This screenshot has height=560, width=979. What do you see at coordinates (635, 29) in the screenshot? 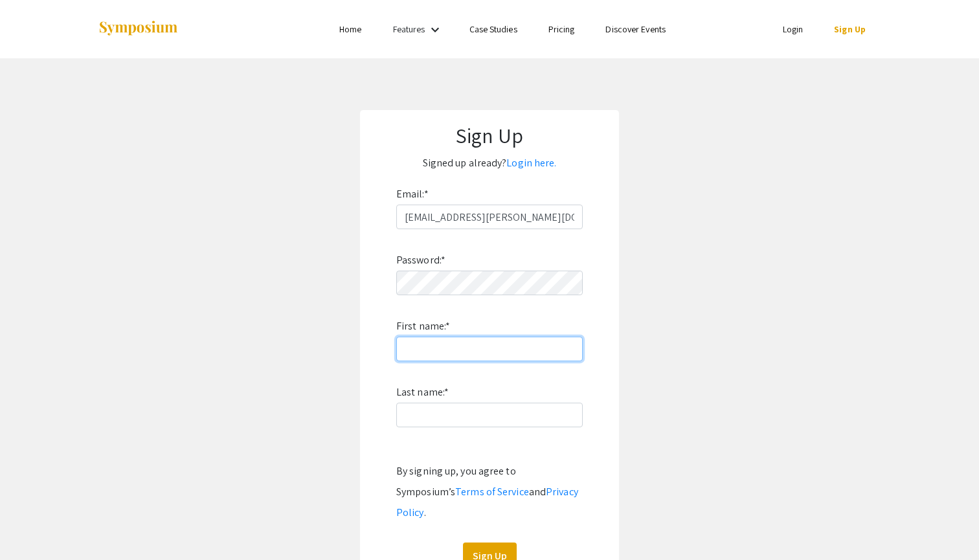
I see `a: Discover Events` at bounding box center [635, 29].